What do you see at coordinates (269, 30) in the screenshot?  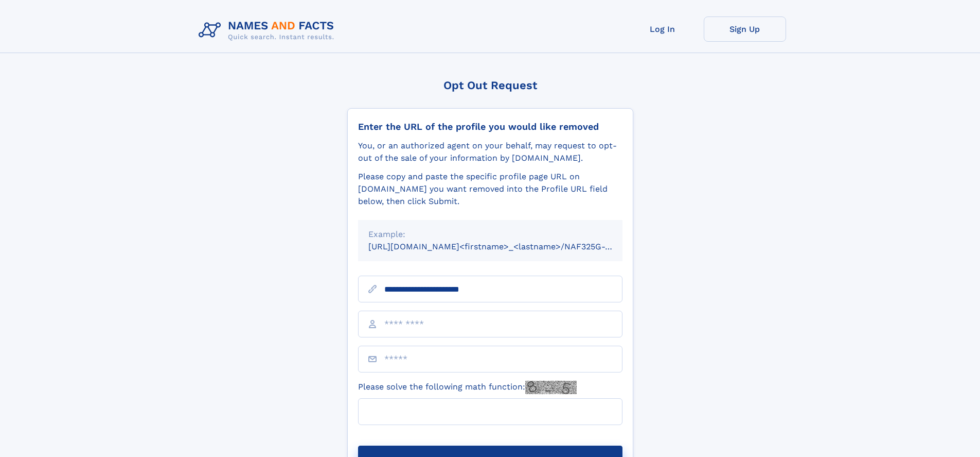 I see `img: Logo Names and Facts` at bounding box center [269, 30].